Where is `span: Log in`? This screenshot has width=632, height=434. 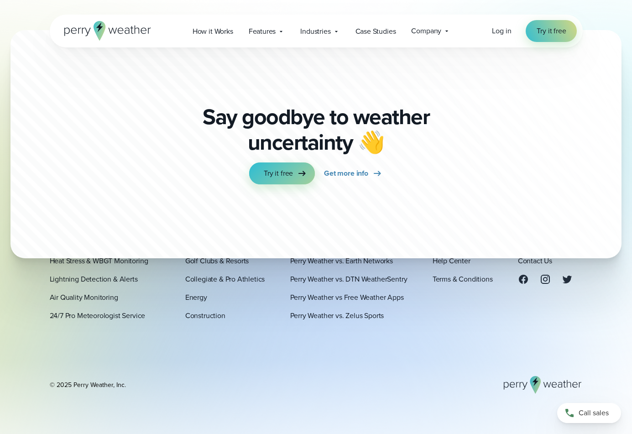
span: Log in is located at coordinates (502, 31).